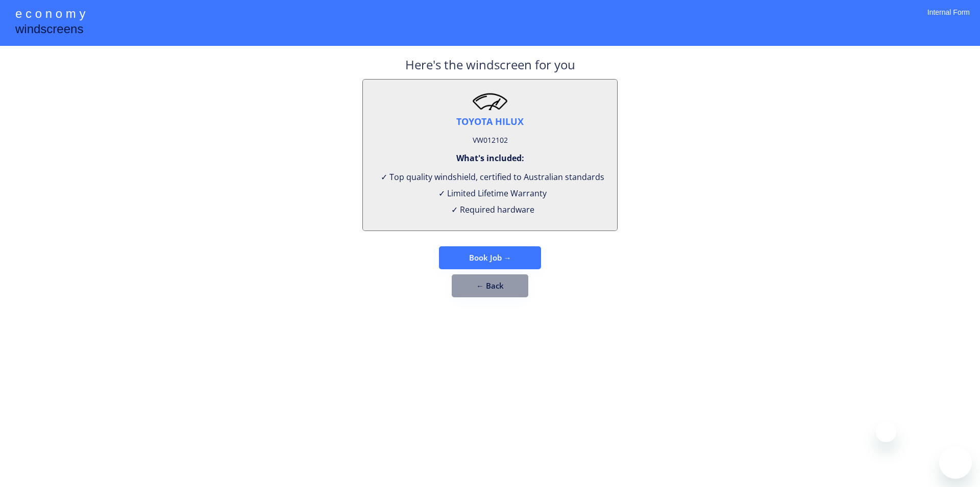 The width and height of the screenshot is (980, 487). What do you see at coordinates (490, 101) in the screenshot?
I see `img: windscreen2.png` at bounding box center [490, 101].